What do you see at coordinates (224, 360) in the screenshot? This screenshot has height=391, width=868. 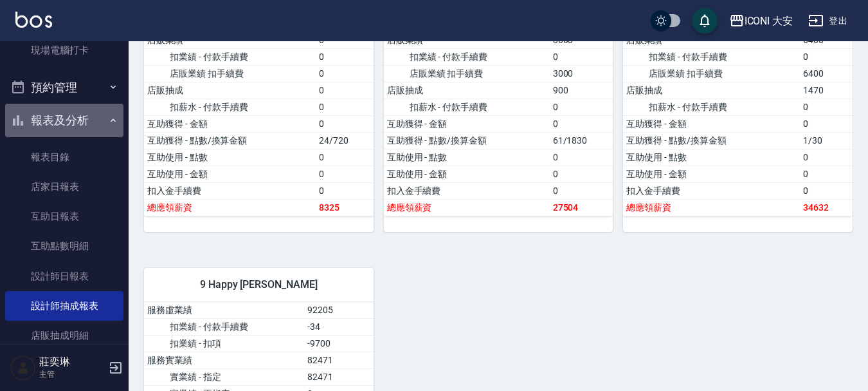 I see `td: 服務實業績` at bounding box center [224, 360].